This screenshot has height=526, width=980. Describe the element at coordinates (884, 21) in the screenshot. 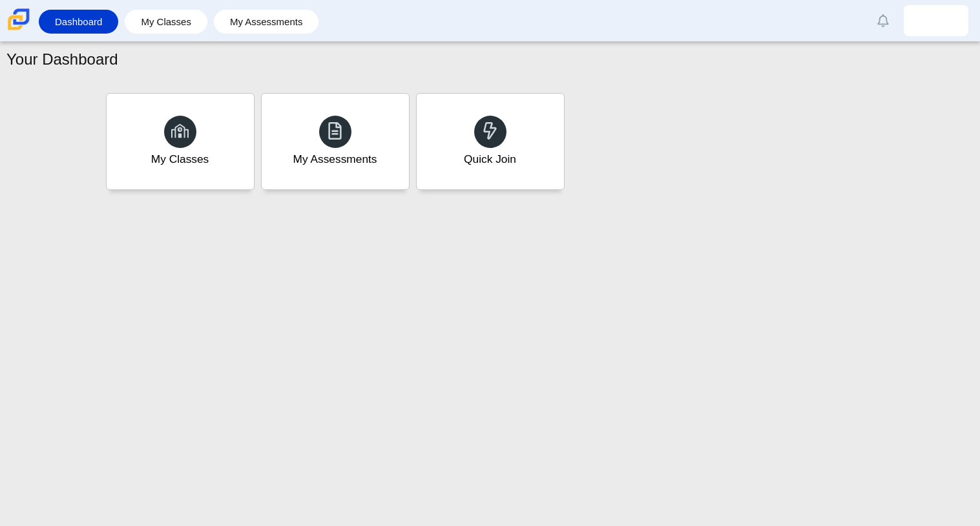

I see `a: Alerts` at that location.